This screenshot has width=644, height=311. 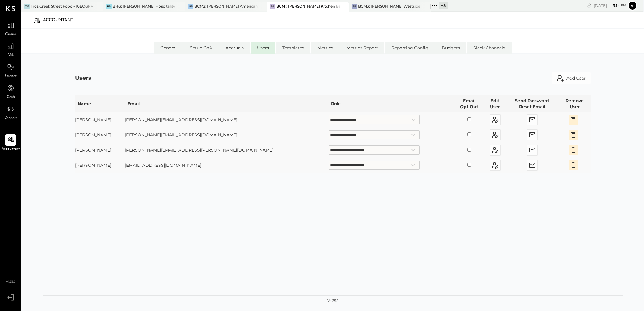 What do you see at coordinates (333, 301) in the screenshot?
I see `div: v 4.35.2` at bounding box center [333, 301].